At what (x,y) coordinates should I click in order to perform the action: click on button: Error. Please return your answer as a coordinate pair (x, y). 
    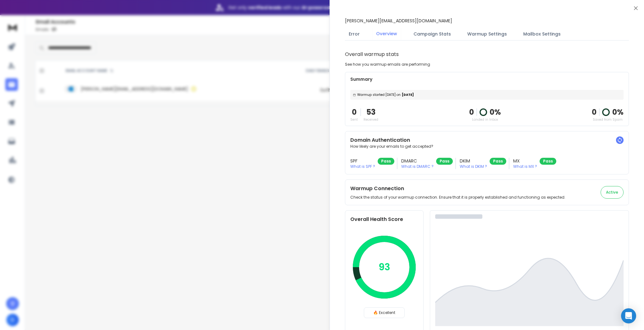
    Looking at the image, I should click on (354, 34).